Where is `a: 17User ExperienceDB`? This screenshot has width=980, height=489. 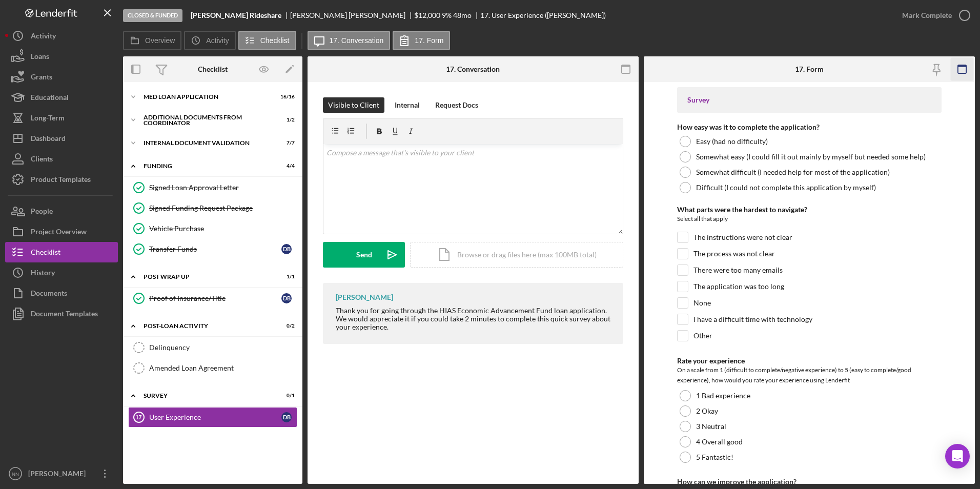
a: 17User ExperienceDB is located at coordinates (213, 417).